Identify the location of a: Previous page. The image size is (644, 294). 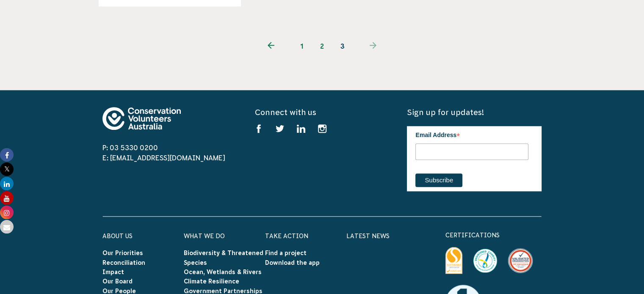
(271, 46).